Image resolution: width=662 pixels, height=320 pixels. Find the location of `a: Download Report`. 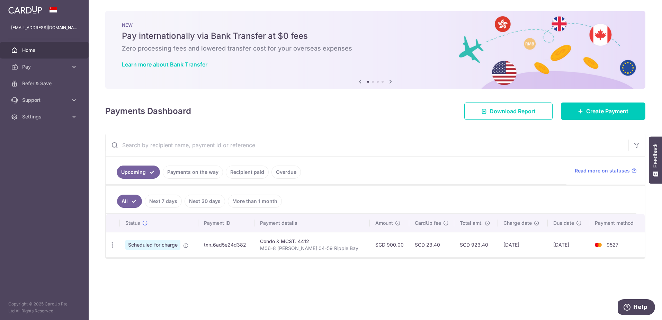

a: Download Report is located at coordinates (508, 111).